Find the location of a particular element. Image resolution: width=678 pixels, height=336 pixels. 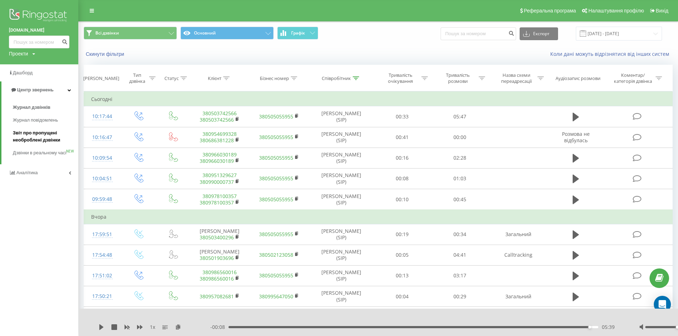

div: Бізнес номер is located at coordinates (274, 78).